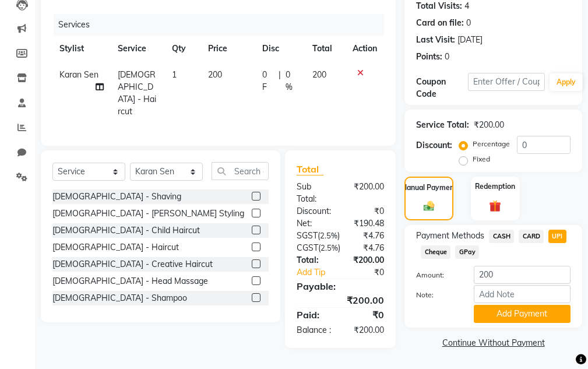 This screenshot has width=588, height=369. I want to click on label: Manual Payment, so click(429, 188).